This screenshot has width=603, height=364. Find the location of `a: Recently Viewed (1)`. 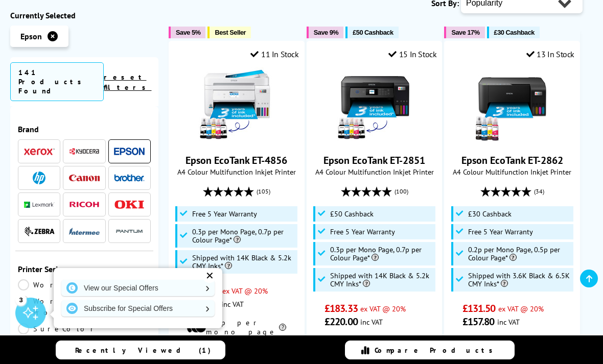

a: Recently Viewed (1) is located at coordinates (140, 350).